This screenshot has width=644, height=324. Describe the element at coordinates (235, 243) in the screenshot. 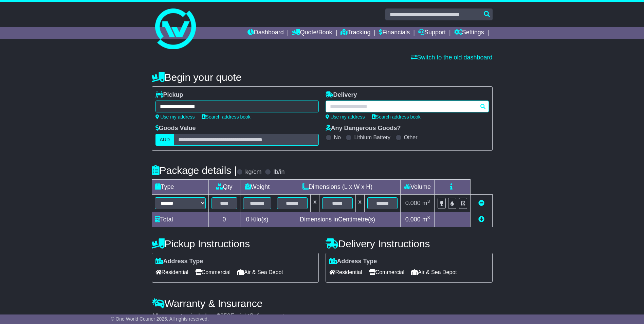

I see `h4: Pickup Instructions` at that location.